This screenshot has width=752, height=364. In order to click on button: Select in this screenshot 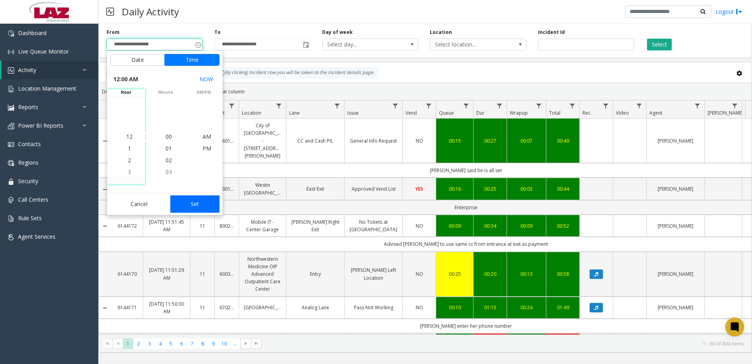, I will do `click(660, 44)`.